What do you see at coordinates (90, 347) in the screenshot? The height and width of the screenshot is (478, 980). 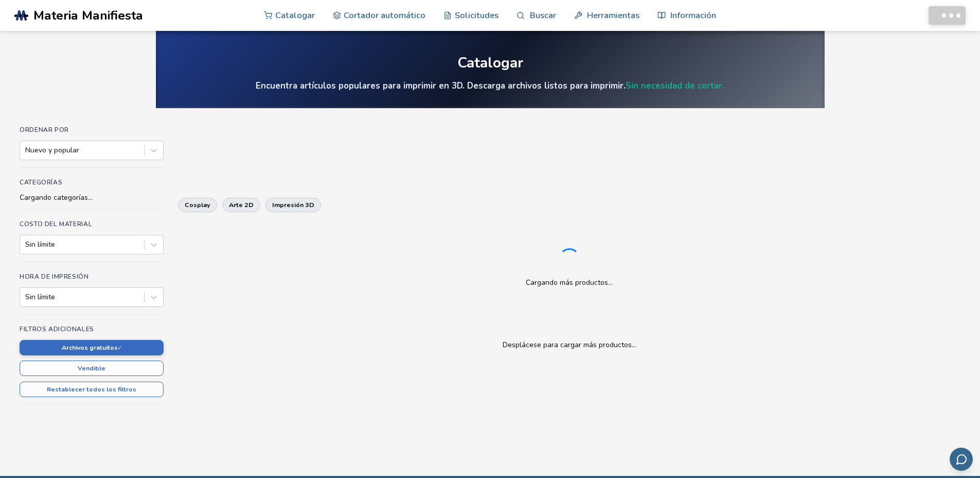 I see `font: Archivos gratuitos` at bounding box center [90, 347].